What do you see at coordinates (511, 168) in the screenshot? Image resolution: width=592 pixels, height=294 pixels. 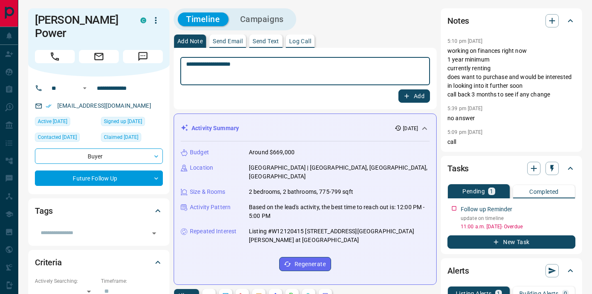 I see `div: Tasks` at bounding box center [511, 168].